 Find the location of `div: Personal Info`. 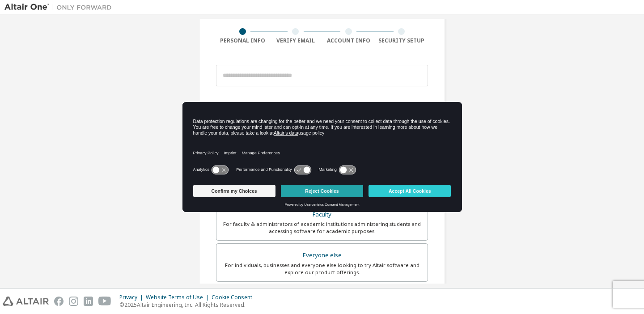

div: Personal Info is located at coordinates (242, 41).